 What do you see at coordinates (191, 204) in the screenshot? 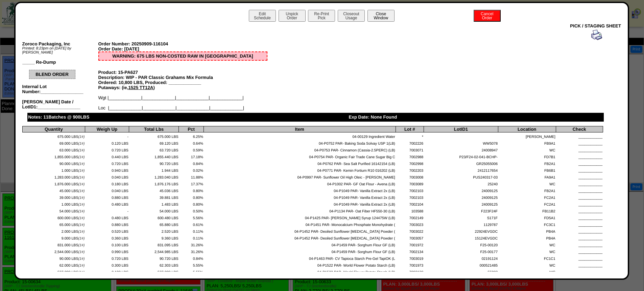
I see `td: 0.80%` at bounding box center [191, 204].